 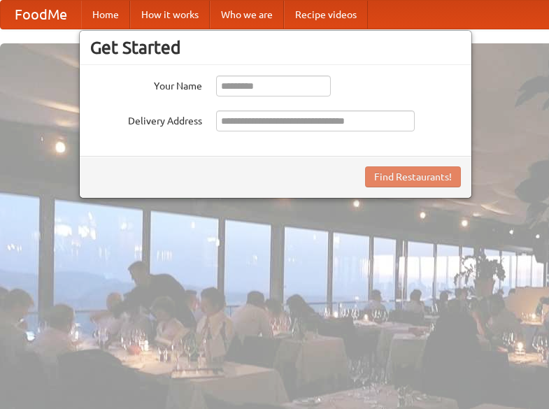 I want to click on a: FoodMe, so click(x=41, y=15).